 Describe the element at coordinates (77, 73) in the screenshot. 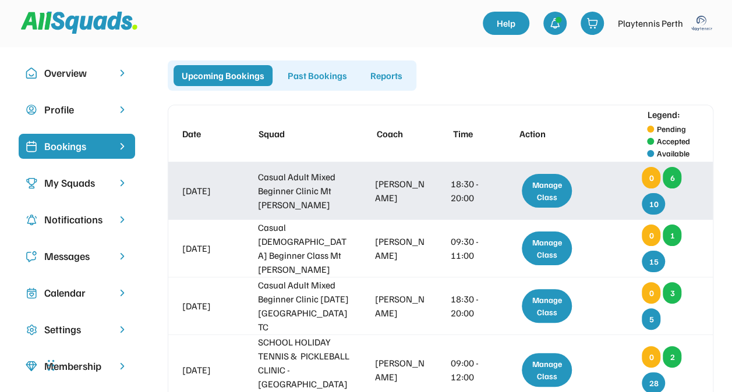

I see `div: Overview` at that location.